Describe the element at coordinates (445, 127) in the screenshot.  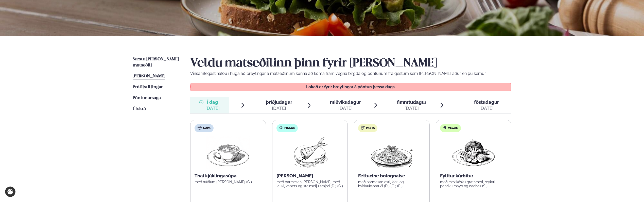
I see `img: Vegan.svg` at that location.